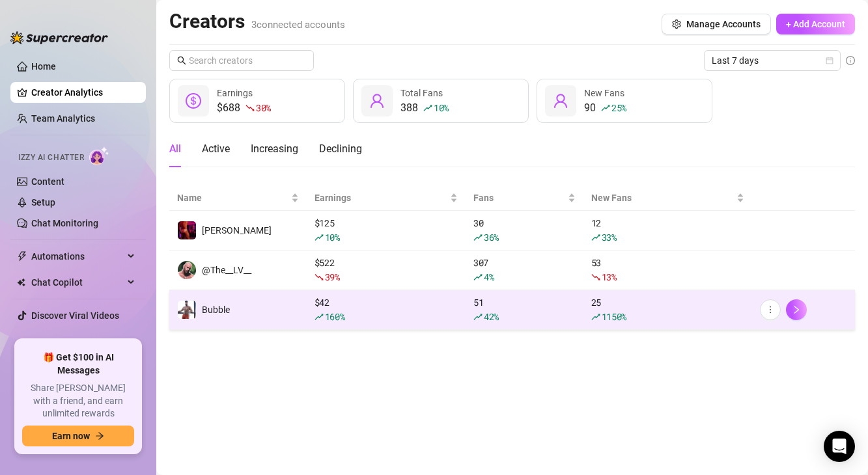  I want to click on span: Manage Accounts, so click(723, 24).